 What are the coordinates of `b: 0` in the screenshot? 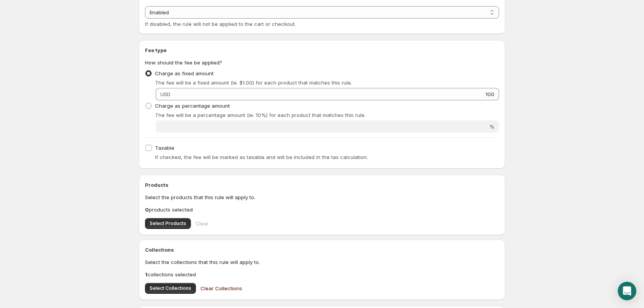 It's located at (147, 210).